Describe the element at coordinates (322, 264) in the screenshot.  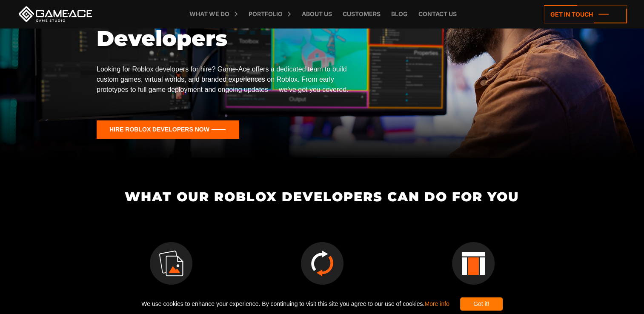
I see `img: Full cycle testing icon` at that location.